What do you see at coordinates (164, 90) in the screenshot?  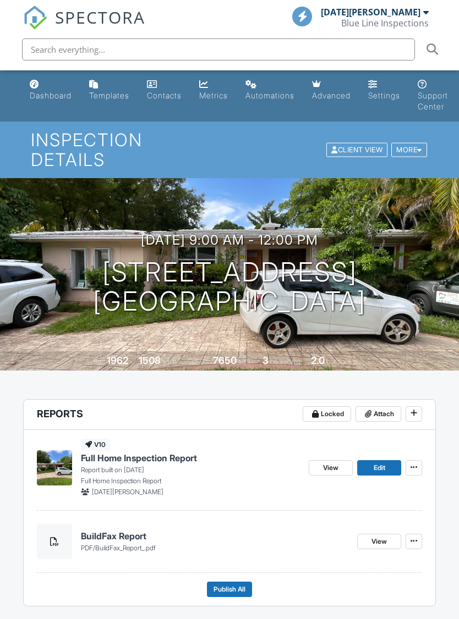 I see `a: Contacts` at bounding box center [164, 90].